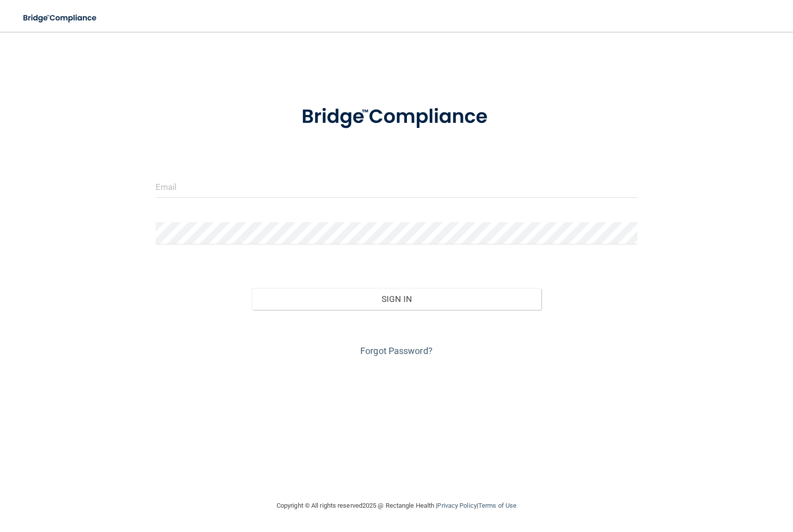  Describe the element at coordinates (497, 505) in the screenshot. I see `a: Terms of Use` at that location.